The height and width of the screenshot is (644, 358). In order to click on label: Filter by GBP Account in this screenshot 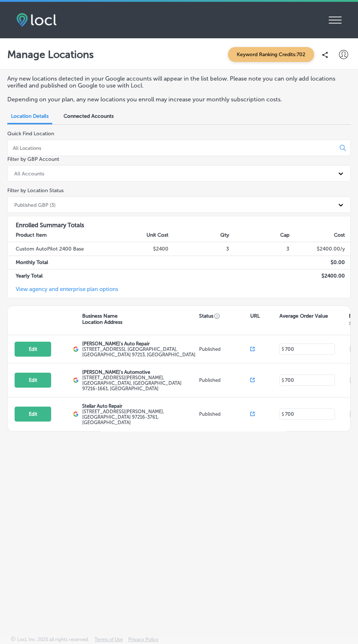, I will do `click(33, 159)`.